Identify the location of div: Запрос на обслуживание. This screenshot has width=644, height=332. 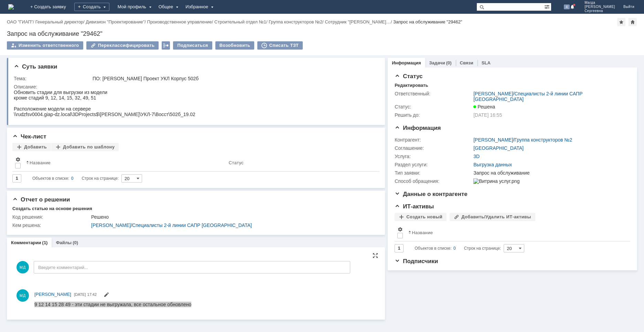
(550, 173).